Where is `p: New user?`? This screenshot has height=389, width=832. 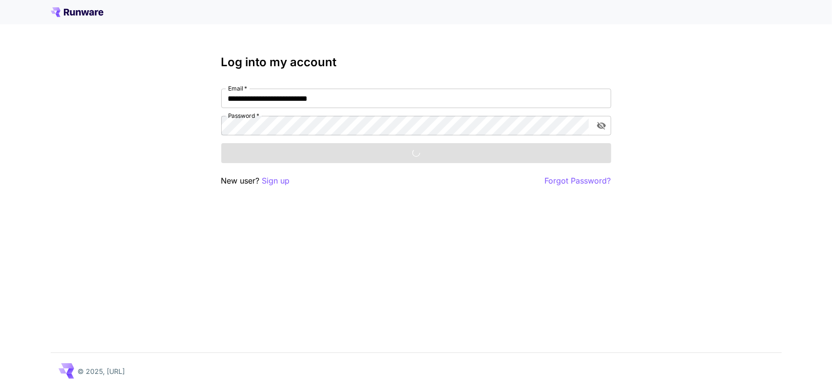
p: New user? is located at coordinates (255, 181).